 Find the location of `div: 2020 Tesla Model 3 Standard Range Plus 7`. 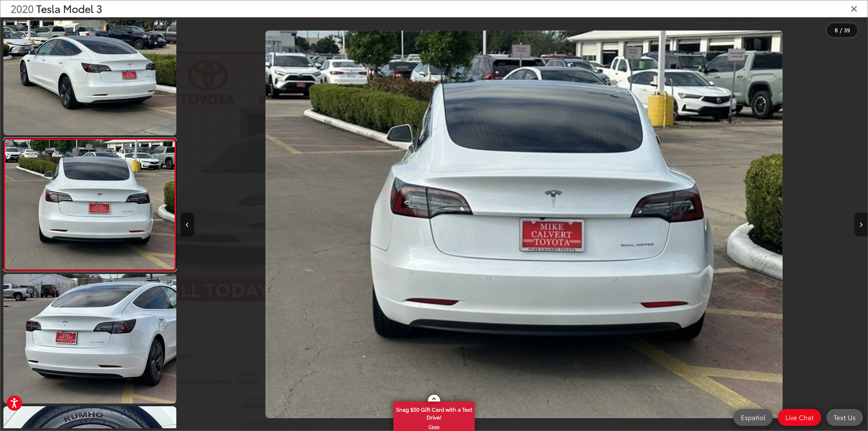

div: 2020 Tesla Model 3 Standard Range Plus 7 is located at coordinates (524, 224).